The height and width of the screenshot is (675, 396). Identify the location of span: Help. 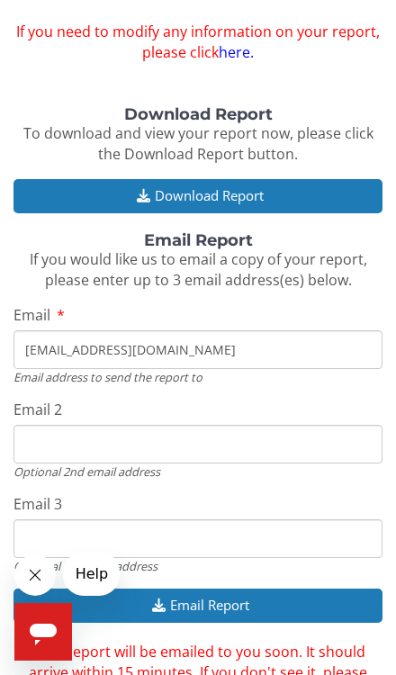
(29, 22).